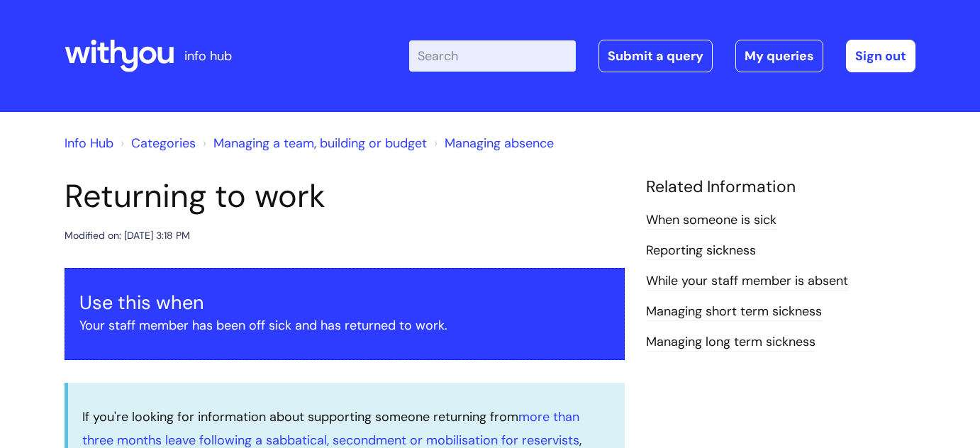 The image size is (980, 448). Describe the element at coordinates (701, 251) in the screenshot. I see `a: Reporting sickness` at that location.